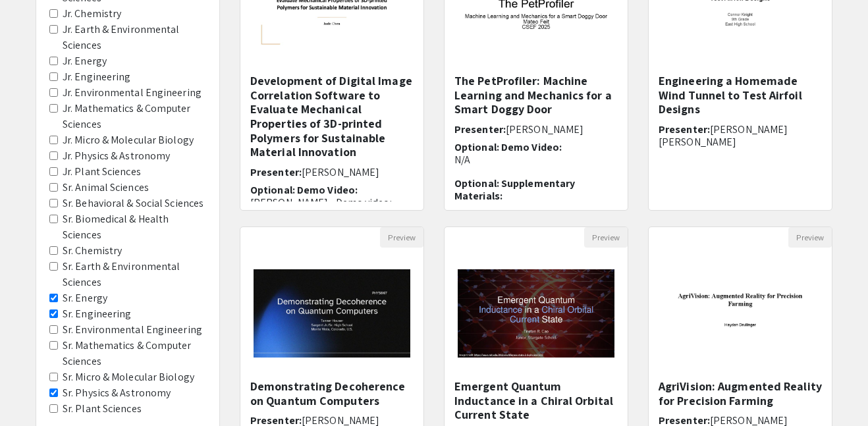 Image resolution: width=868 pixels, height=426 pixels. Describe the element at coordinates (92, 251) in the screenshot. I see `label: Sr. Chemistry` at that location.